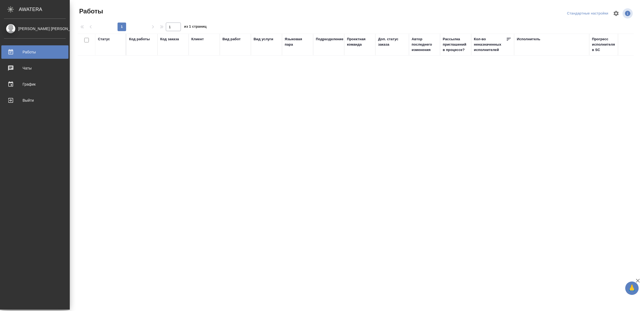  What do you see at coordinates (139, 39) in the screenshot?
I see `div: Код работы` at bounding box center [139, 39].